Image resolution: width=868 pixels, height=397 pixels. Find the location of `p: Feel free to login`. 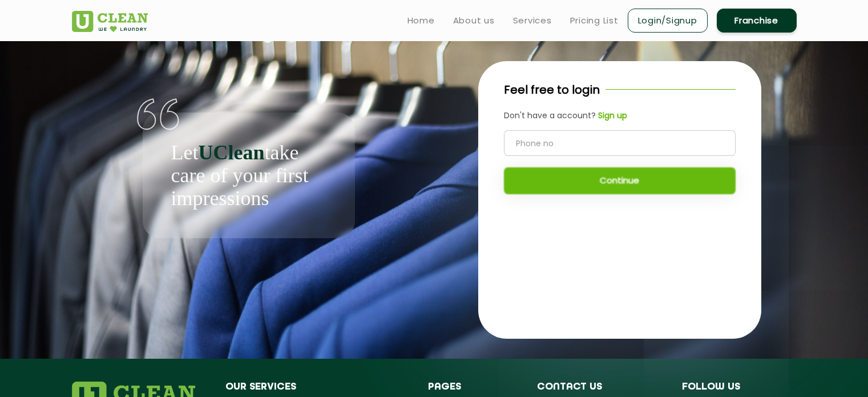

p: Feel free to login is located at coordinates (552, 89).